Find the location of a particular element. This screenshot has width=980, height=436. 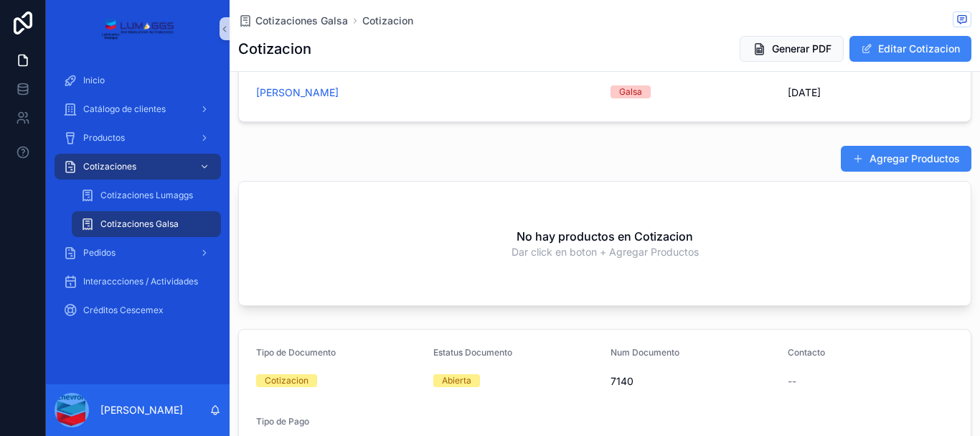

span: Tipo de Documento is located at coordinates (296, 352).